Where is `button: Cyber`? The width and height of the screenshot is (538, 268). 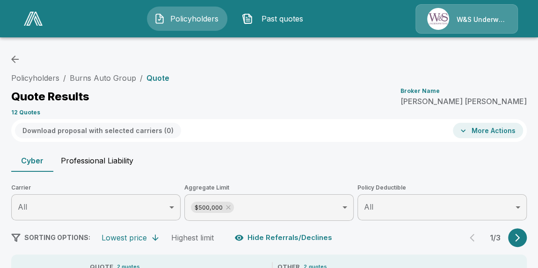 button: Cyber is located at coordinates (32, 161).